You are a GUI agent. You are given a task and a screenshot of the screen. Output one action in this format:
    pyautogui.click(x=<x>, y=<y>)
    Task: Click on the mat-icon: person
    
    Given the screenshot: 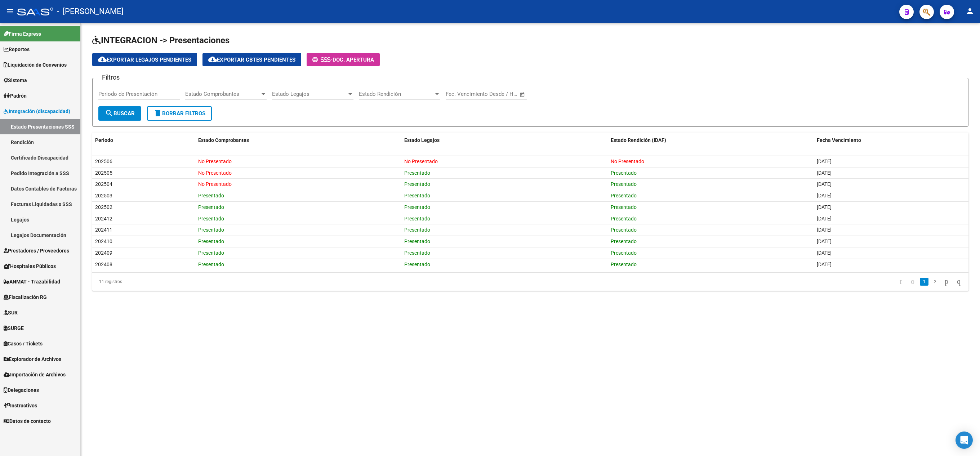 What is the action you would take?
    pyautogui.click(x=969, y=11)
    